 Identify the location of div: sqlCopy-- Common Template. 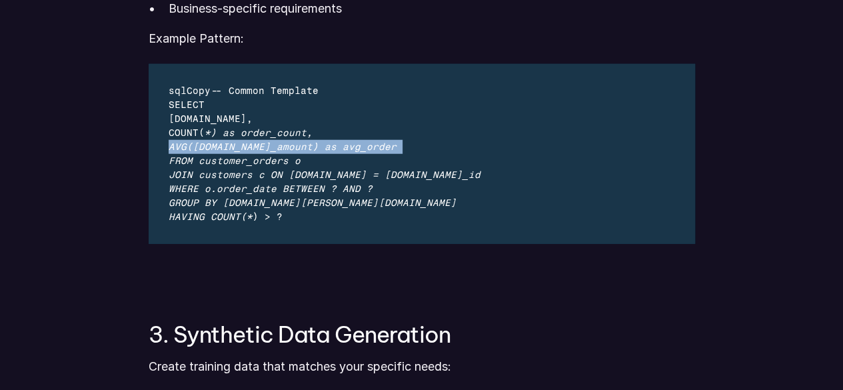
(325, 91).